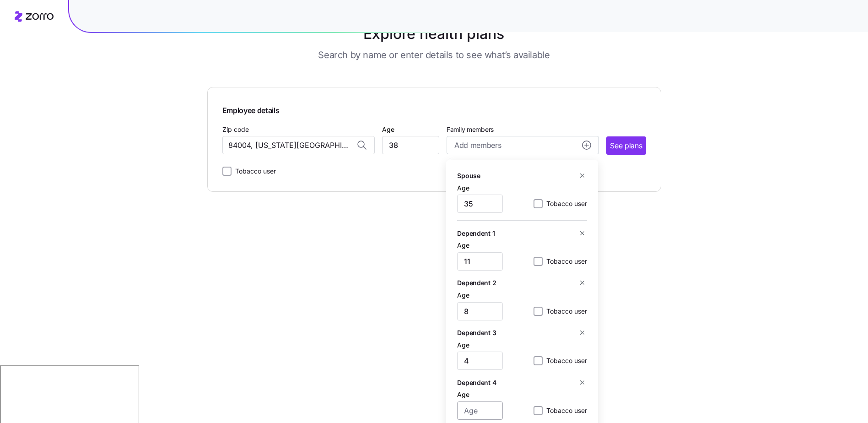 This screenshot has height=423, width=868. What do you see at coordinates (626, 146) in the screenshot?
I see `span: See plans` at bounding box center [626, 146].